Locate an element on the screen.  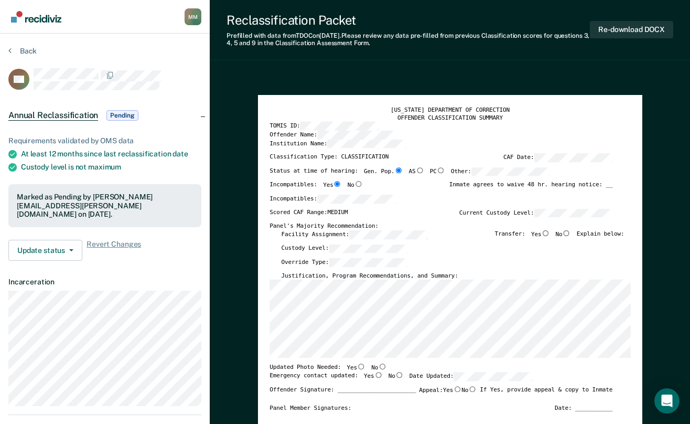
div: Open Intercom Messenger is located at coordinates (667, 401).